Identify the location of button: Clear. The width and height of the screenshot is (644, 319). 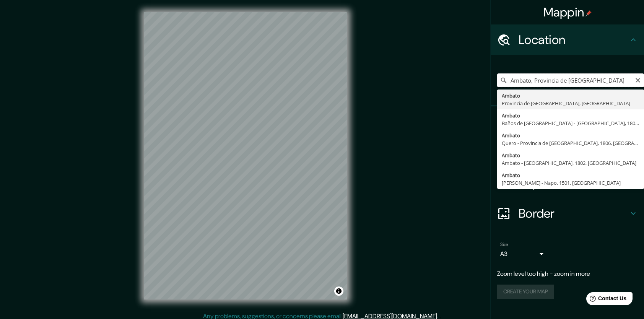
(638, 79).